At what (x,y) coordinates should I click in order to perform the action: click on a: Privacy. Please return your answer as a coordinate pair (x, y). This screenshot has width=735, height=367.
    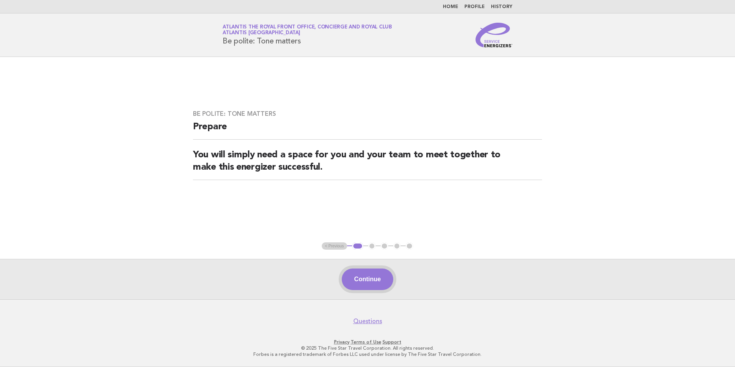
    Looking at the image, I should click on (342, 342).